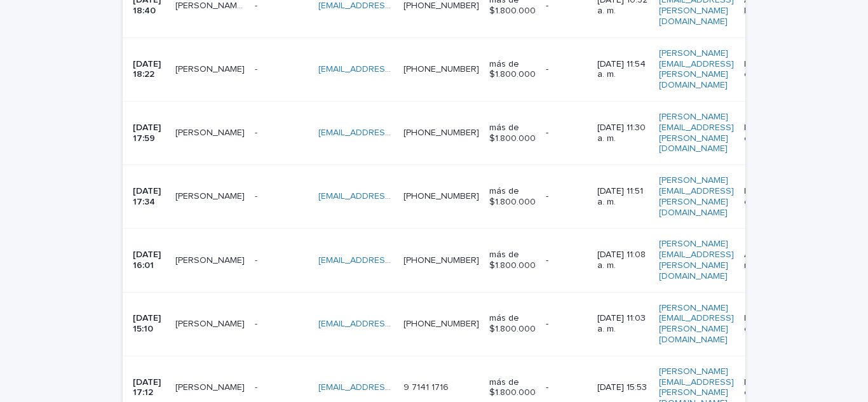 This screenshot has height=402, width=868. Describe the element at coordinates (426, 387) in the screenshot. I see `font: 9 7141 1716` at that location.